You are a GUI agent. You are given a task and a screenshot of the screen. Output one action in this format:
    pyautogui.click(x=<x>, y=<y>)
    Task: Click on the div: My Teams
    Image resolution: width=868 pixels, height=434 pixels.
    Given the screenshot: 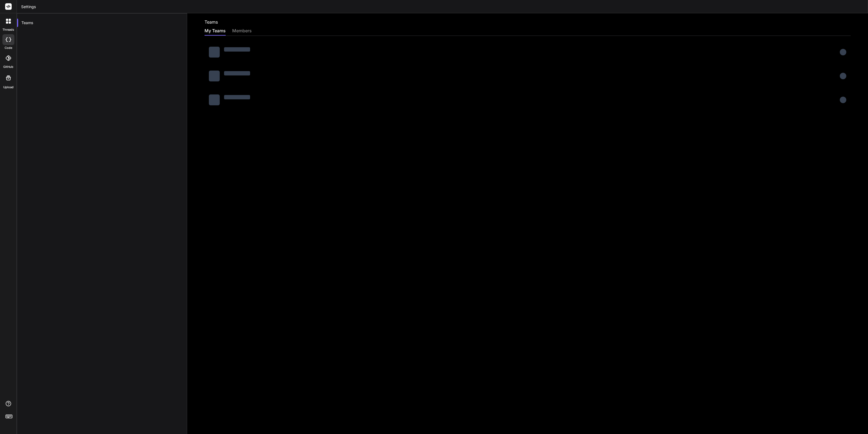 What is the action you would take?
    pyautogui.click(x=215, y=32)
    